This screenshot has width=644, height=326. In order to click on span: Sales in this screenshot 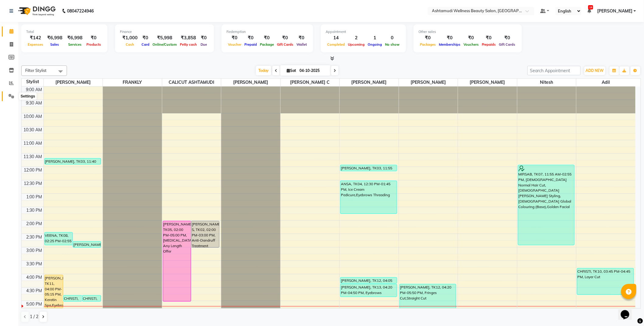, I will do `click(55, 44)`.